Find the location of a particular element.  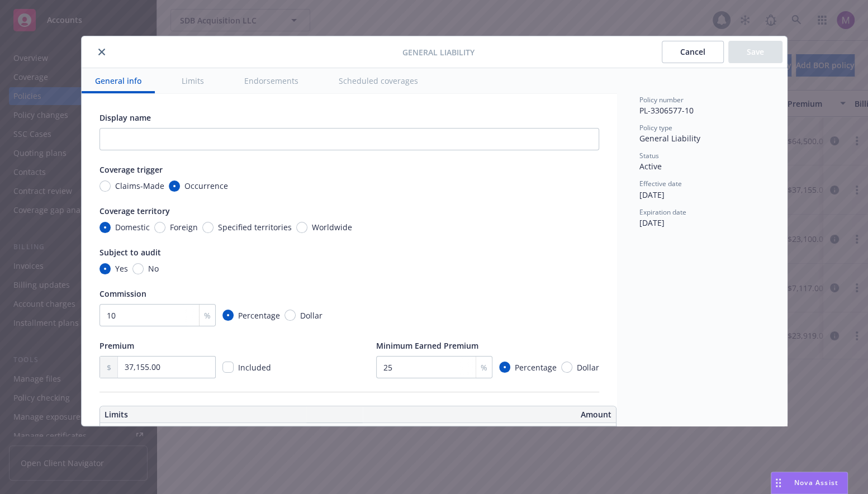

span: Policy type is located at coordinates (655, 127).